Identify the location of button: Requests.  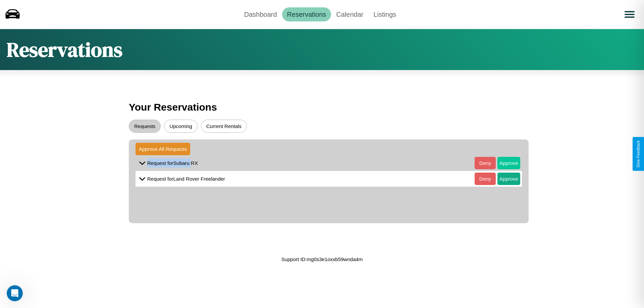
(145, 126).